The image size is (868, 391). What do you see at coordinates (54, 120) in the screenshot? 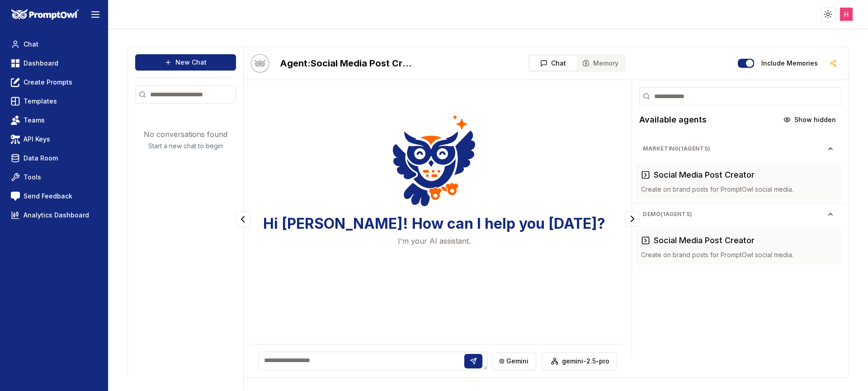
I see `a: Teams` at bounding box center [54, 120].